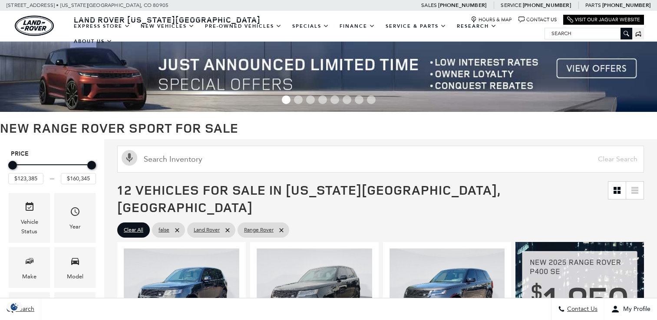 The height and width of the screenshot is (320, 657). What do you see at coordinates (52, 154) in the screenshot?
I see `h5: Price` at bounding box center [52, 154].